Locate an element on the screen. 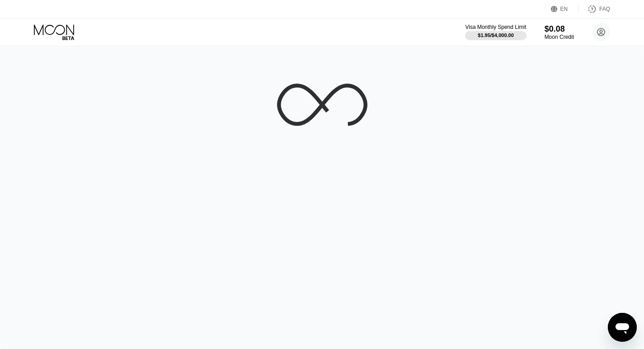  div: EN is located at coordinates (565, 9).